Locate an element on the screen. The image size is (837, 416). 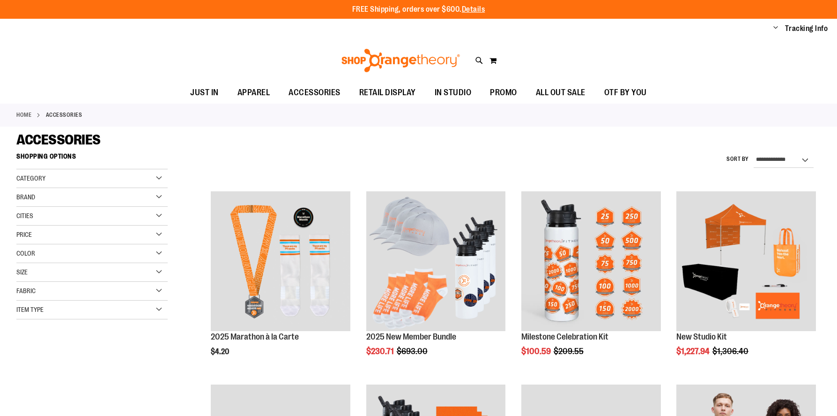
img: New Studio Kit is located at coordinates (746, 261).